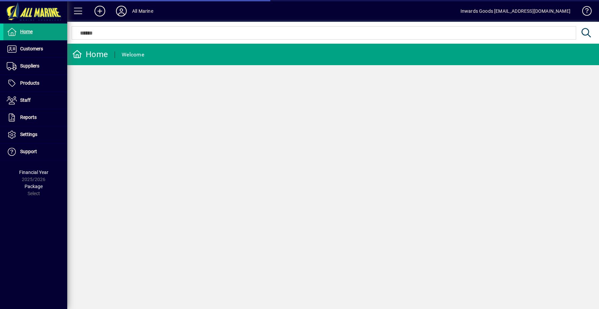 Image resolution: width=599 pixels, height=309 pixels. Describe the element at coordinates (29, 152) in the screenshot. I see `span: Support` at that location.